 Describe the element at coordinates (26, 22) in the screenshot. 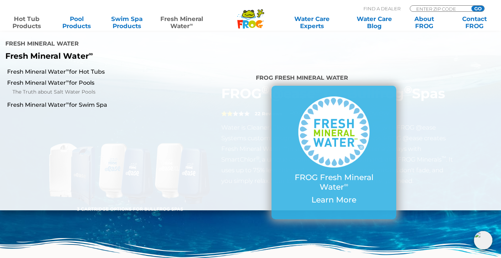

I see `a: Hot TubProducts` at that location.